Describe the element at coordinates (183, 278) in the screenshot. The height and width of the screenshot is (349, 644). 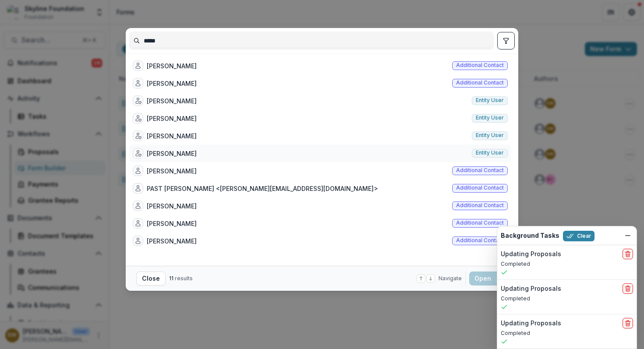
I see `span: results` at that location.